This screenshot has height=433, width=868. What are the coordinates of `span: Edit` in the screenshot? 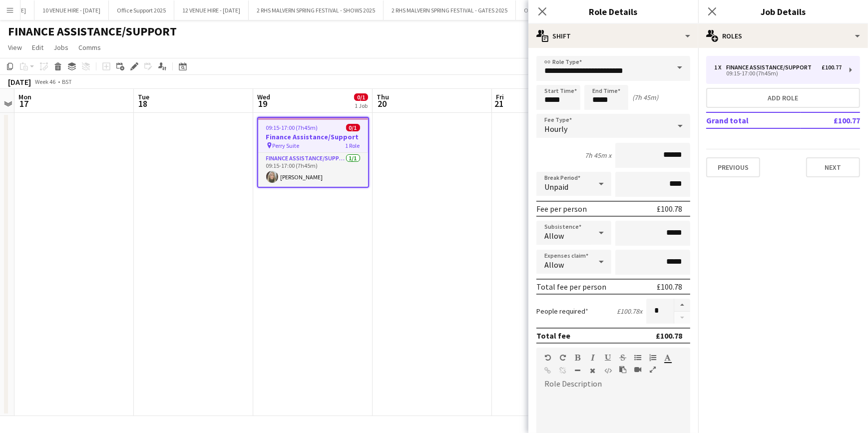 It's located at (37, 47).